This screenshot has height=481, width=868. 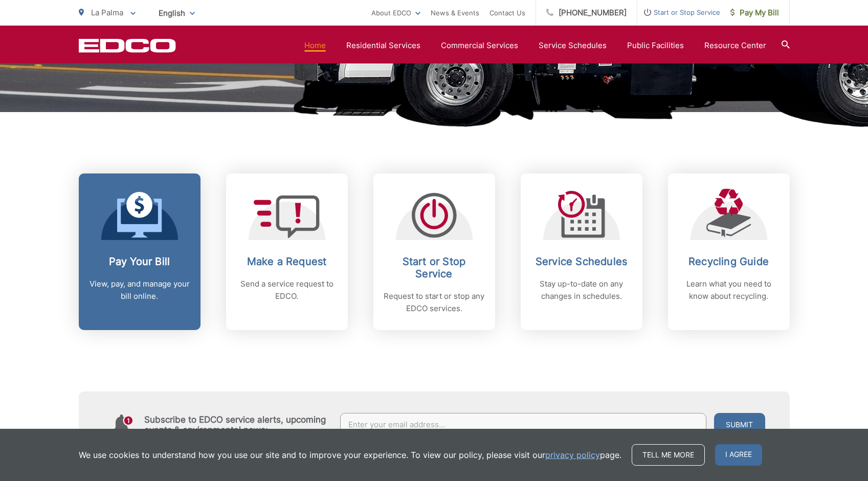 What do you see at coordinates (735, 45) in the screenshot?
I see `a: Resource Center` at bounding box center [735, 45].